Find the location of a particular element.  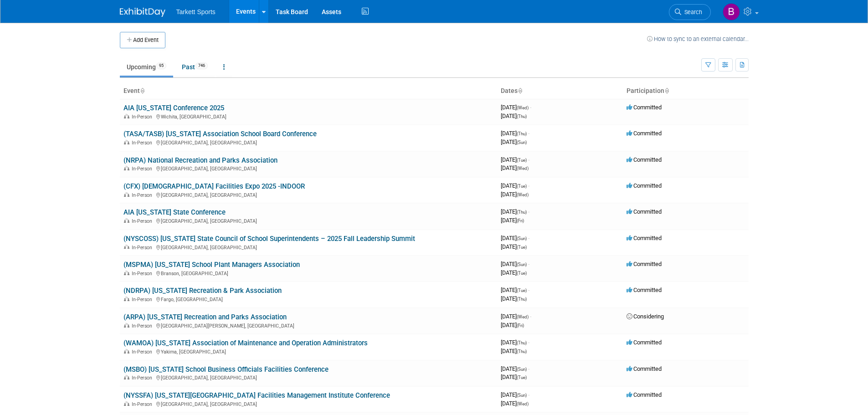

span: Considering is located at coordinates (646, 316).